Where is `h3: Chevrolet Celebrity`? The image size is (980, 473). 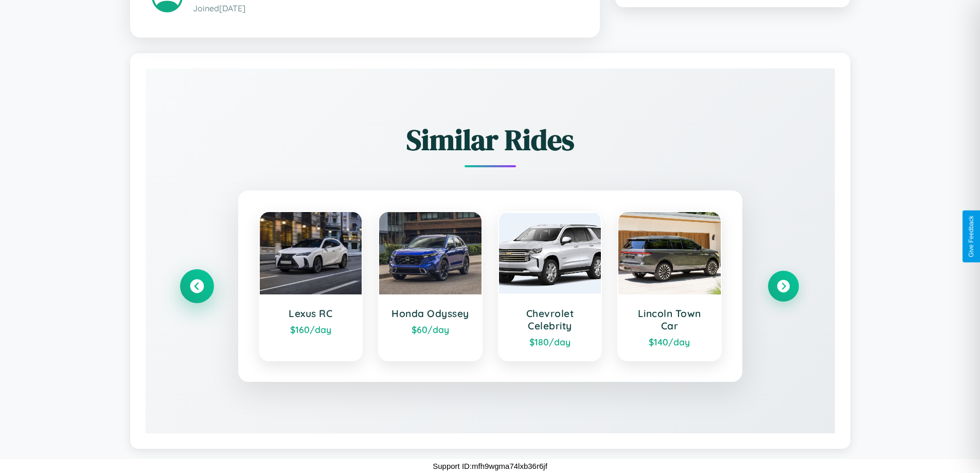
h3: Chevrolet Celebrity is located at coordinates (550, 319).